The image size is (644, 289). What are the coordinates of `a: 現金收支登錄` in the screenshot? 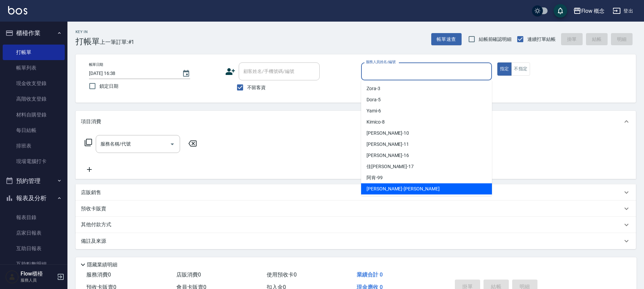 It's located at (34, 83).